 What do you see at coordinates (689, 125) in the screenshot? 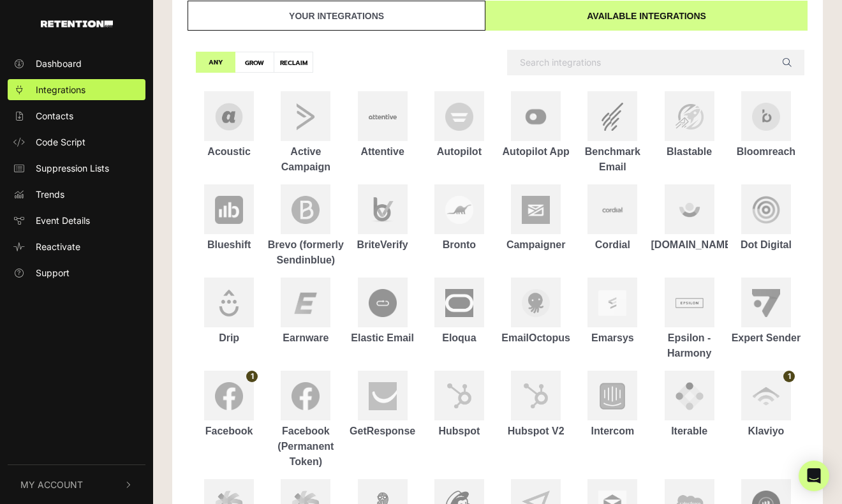
I see `a: Blastable Blastable` at bounding box center [689, 125].